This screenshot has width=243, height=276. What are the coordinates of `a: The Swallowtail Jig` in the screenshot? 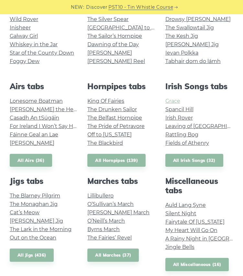 It's located at (190, 28).